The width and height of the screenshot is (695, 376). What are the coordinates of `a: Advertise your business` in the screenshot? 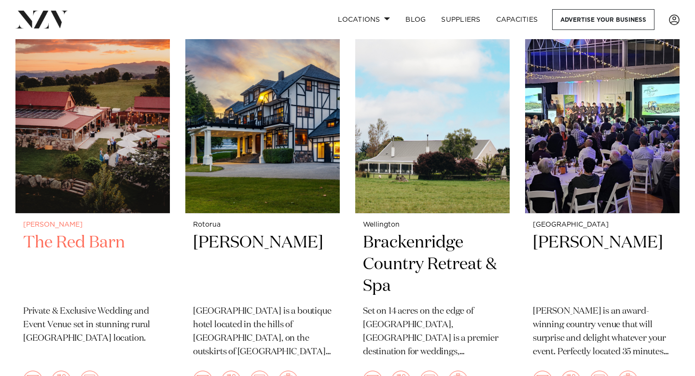 It's located at (603, 19).